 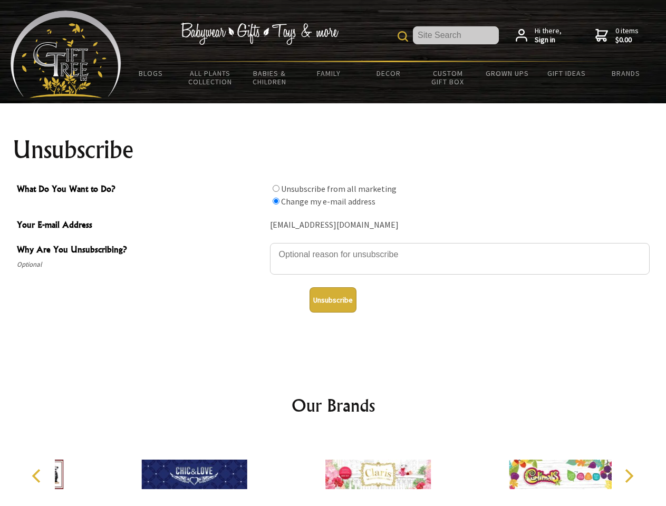 What do you see at coordinates (403, 36) in the screenshot?
I see `img: product search` at bounding box center [403, 36].